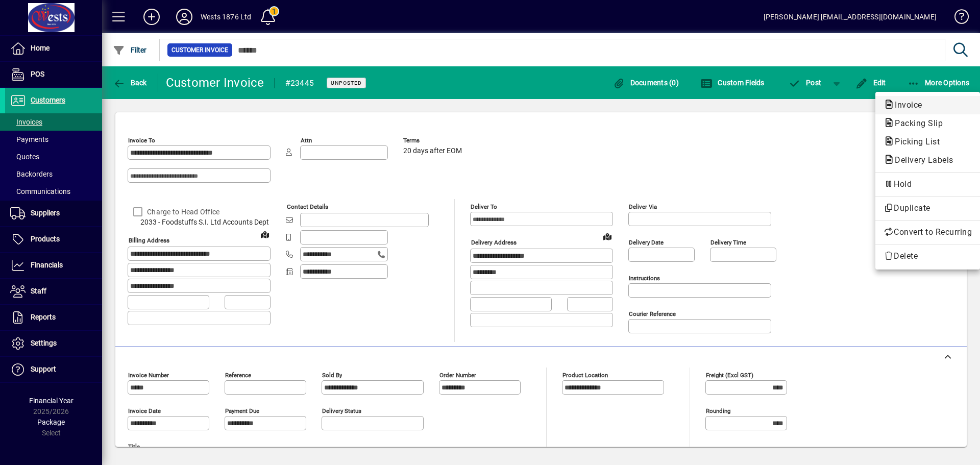 The image size is (980, 465). Describe the element at coordinates (914, 142) in the screenshot. I see `span: Picking List` at that location.